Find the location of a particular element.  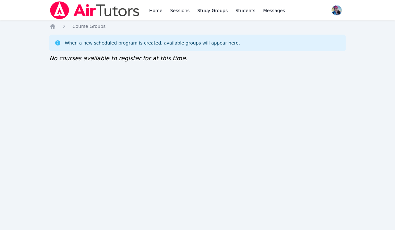

span: No courses available to register for at this time. is located at coordinates (118, 58).